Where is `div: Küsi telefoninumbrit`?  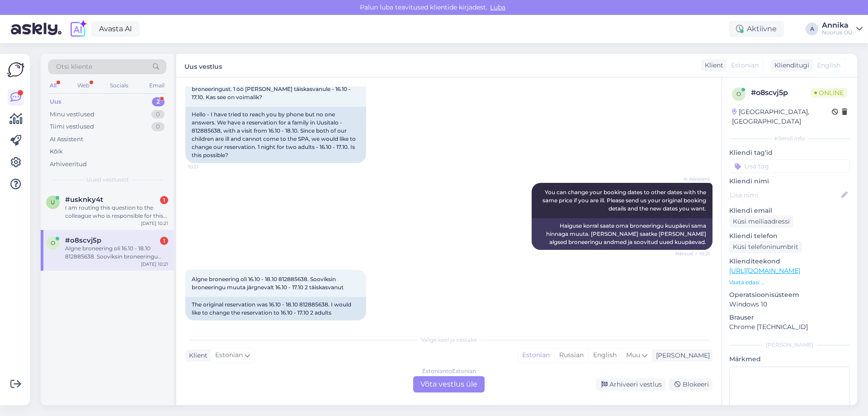
div: Küsi telefoninumbrit is located at coordinates (765, 246).